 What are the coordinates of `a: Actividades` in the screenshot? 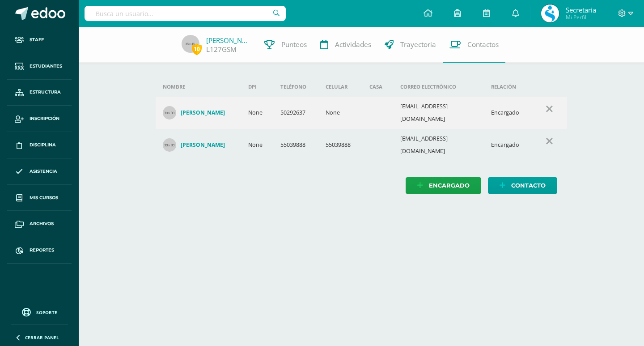 It's located at (346, 45).